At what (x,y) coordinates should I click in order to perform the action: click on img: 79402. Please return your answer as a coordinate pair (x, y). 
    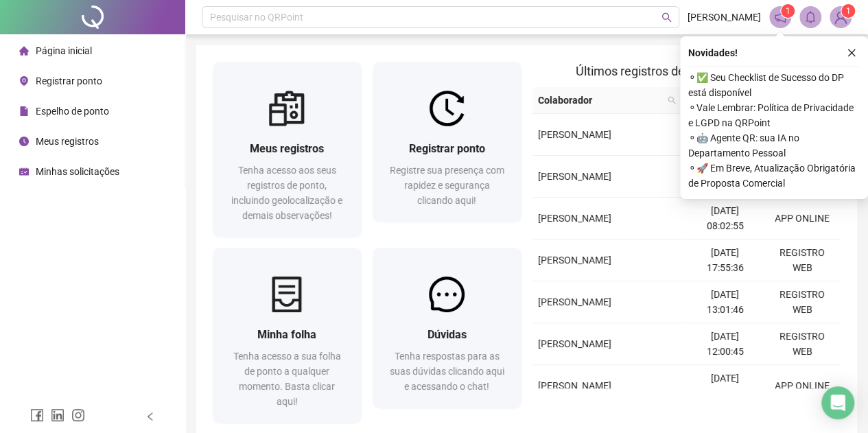
    Looking at the image, I should click on (841, 17).